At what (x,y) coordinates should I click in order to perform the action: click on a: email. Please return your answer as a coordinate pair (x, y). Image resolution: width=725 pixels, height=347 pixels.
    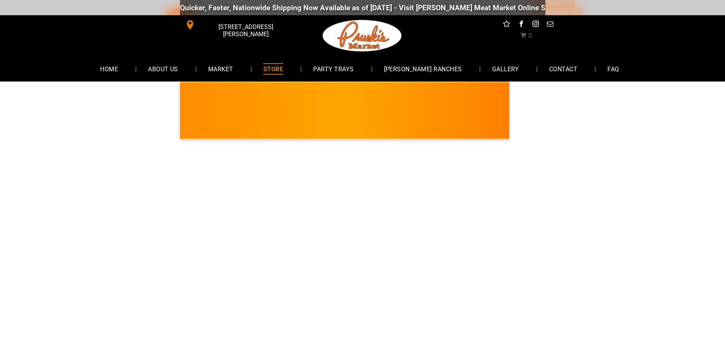
    Looking at the image, I should click on (550, 25).